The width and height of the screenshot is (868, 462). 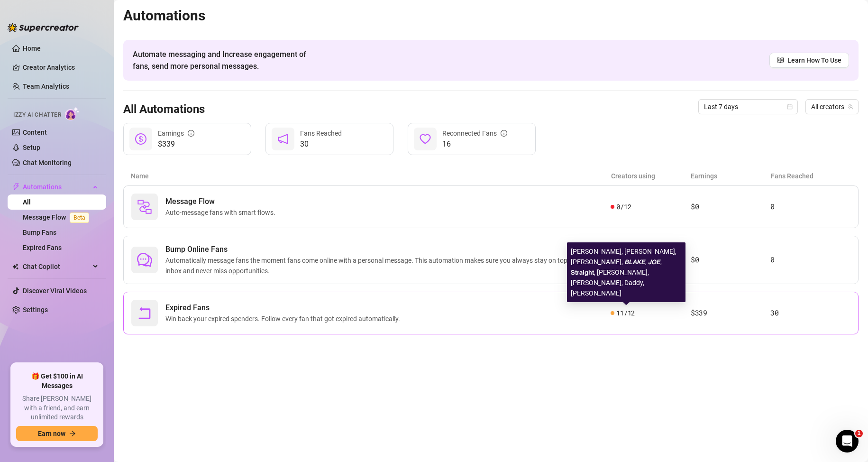 What do you see at coordinates (26, 202) in the screenshot?
I see `a: All` at bounding box center [26, 202].